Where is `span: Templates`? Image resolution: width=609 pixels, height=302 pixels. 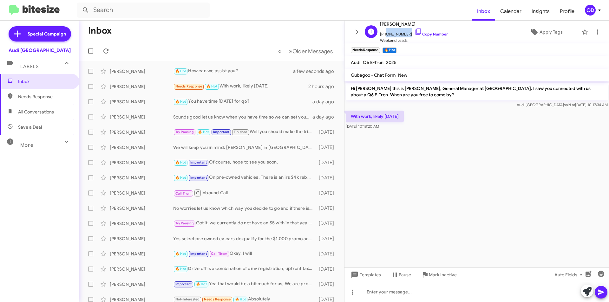 span: Templates is located at coordinates (365, 275).